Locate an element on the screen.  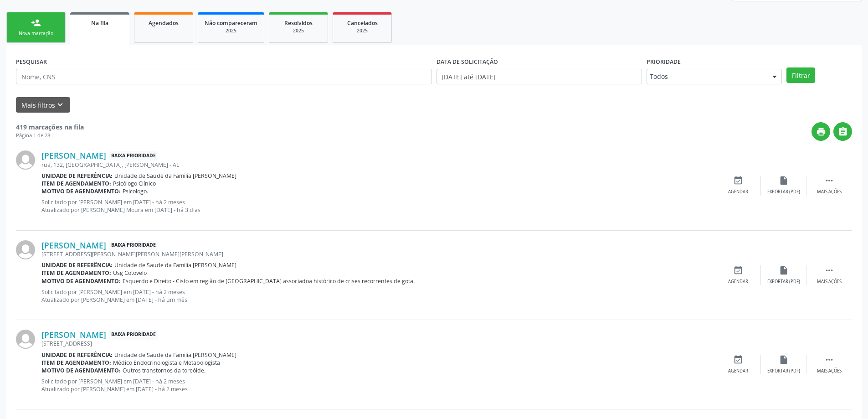
span: Cancelados is located at coordinates (363, 23).